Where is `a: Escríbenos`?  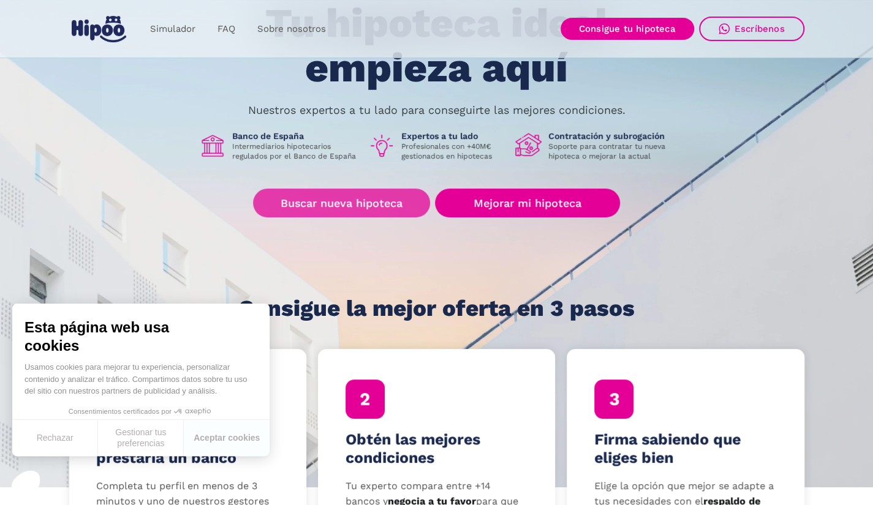
a: Escríbenos is located at coordinates (752, 29).